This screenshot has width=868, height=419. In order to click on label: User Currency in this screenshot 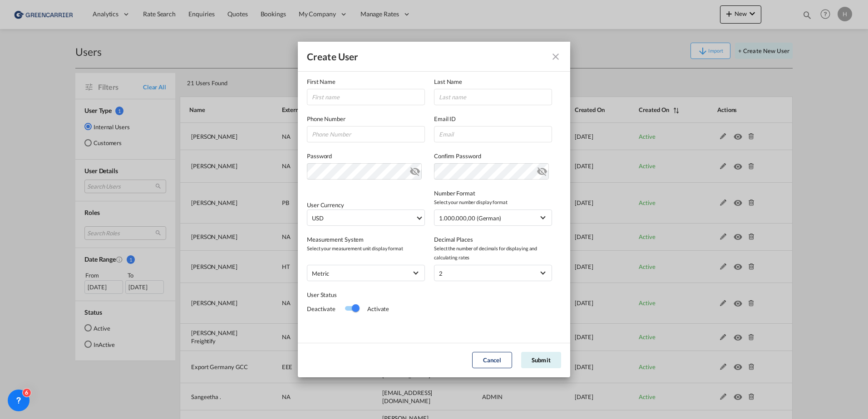, I will do `click(326, 205)`.